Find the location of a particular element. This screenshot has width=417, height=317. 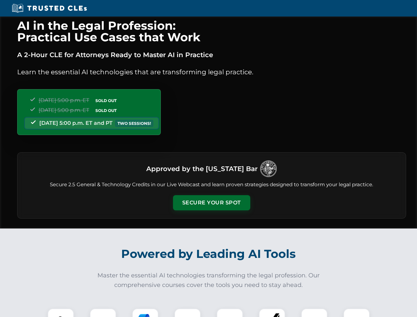

button: Secure Your Spot is located at coordinates (212, 203).